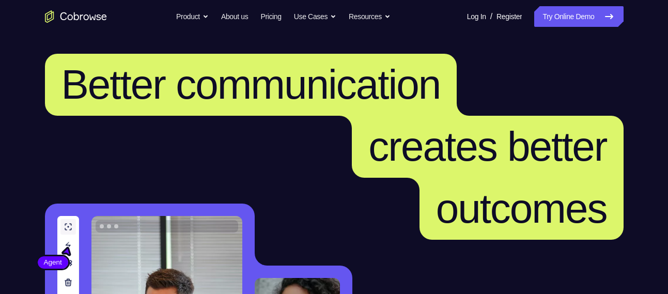  I want to click on button: Resources, so click(370, 17).